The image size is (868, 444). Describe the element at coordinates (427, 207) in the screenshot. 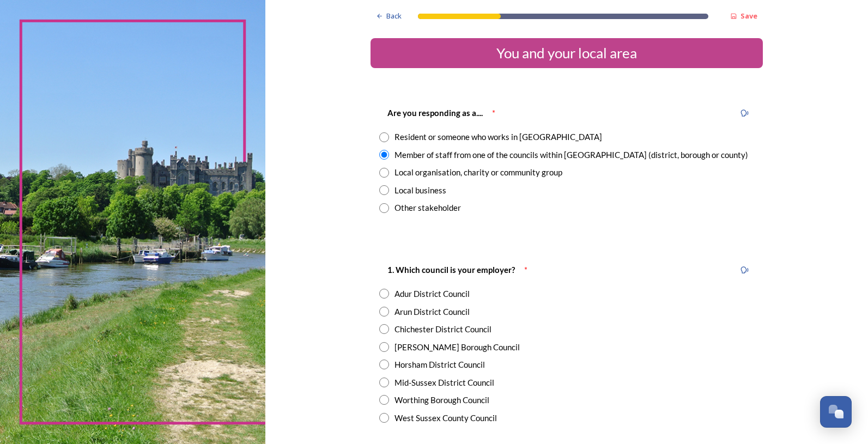

I see `div: Other stakeholder` at that location.